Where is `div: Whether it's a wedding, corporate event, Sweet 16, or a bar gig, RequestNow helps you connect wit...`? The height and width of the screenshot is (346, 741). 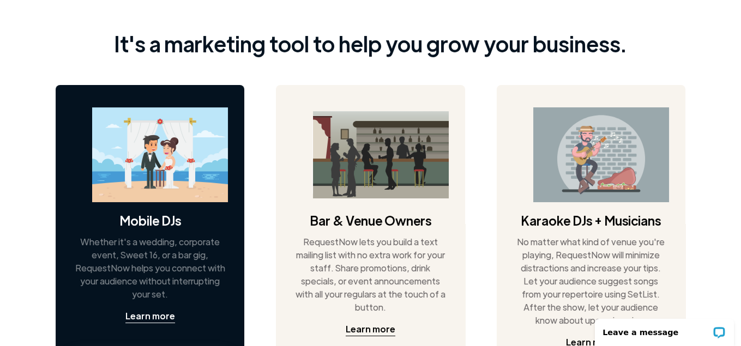 div: Whether it's a wedding, corporate event, Sweet 16, or a bar gig, RequestNow helps you connect wit... is located at coordinates (150, 268).